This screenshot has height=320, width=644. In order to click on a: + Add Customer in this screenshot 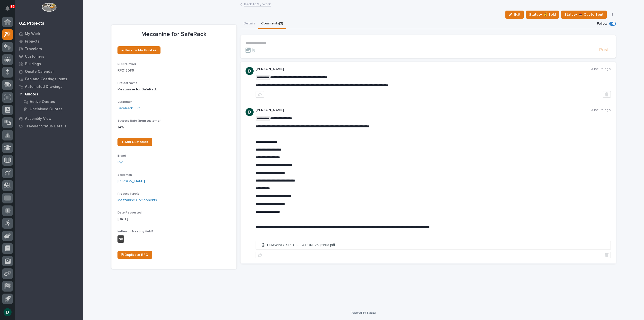, I will do `click(135, 142)`.